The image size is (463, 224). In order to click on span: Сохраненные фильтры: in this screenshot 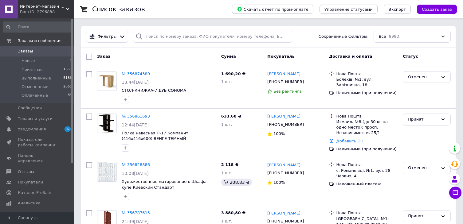, I will do `click(344, 37)`.